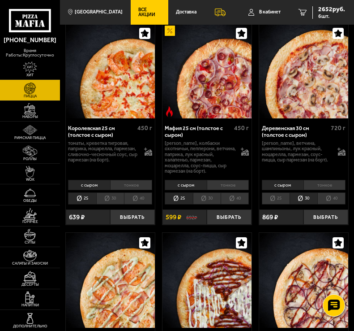  I want to click on img: Четыре сезона 25 см (толстое с сыром), so click(207, 280).